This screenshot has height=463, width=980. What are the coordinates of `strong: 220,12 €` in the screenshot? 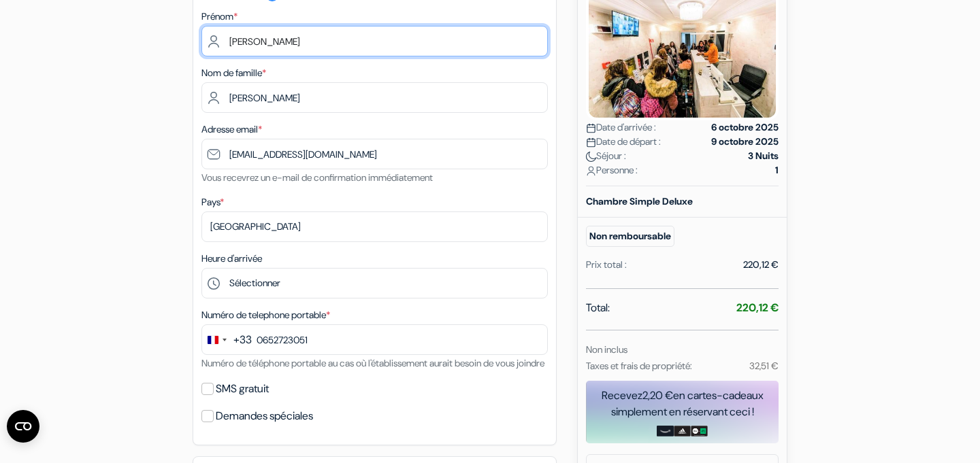 It's located at (757, 308).